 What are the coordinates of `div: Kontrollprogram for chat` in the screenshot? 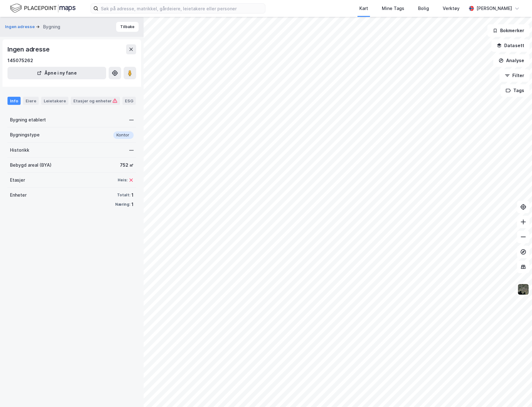 It's located at (517, 392).